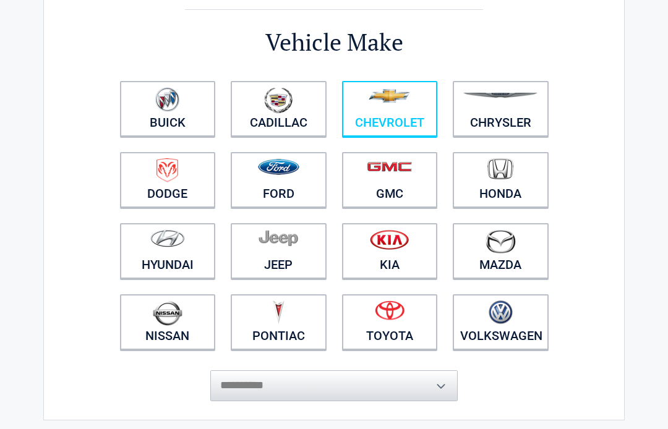  What do you see at coordinates (389, 180) in the screenshot?
I see `a: GMC` at bounding box center [389, 180].